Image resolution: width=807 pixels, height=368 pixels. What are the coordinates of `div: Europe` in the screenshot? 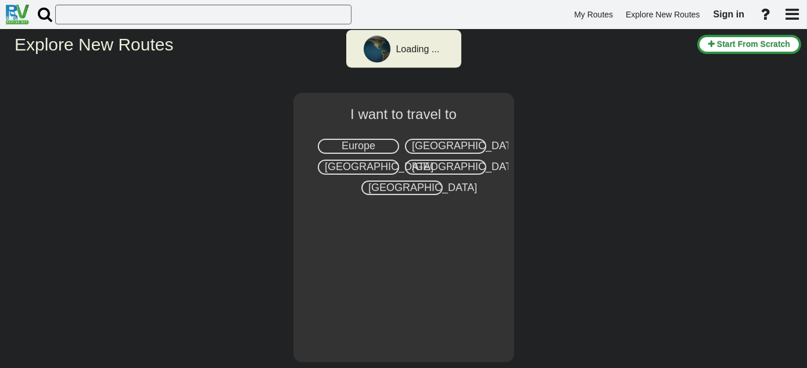 It's located at (358, 146).